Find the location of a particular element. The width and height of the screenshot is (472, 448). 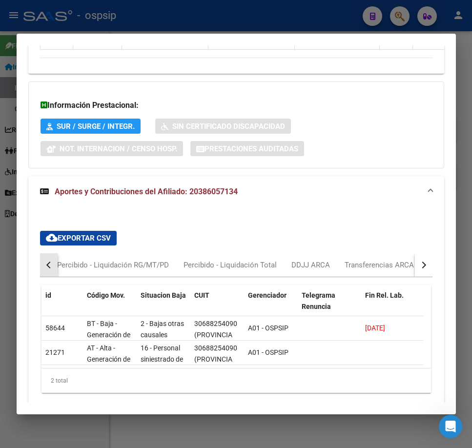

datatable-header-cell: Código Mov. is located at coordinates (110, 307).